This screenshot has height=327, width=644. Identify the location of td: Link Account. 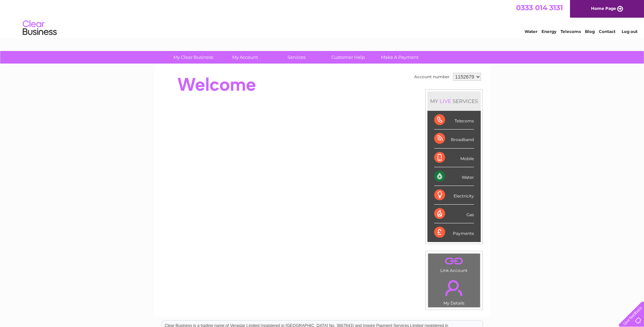
(454, 264).